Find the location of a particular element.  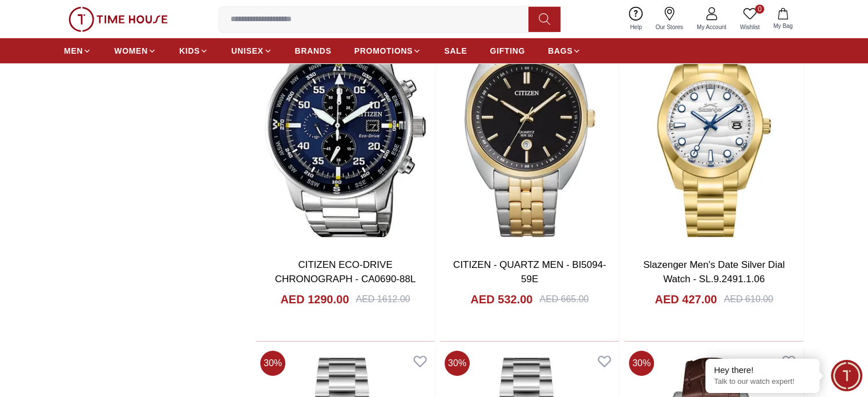

span: Wishlist is located at coordinates (750, 27).